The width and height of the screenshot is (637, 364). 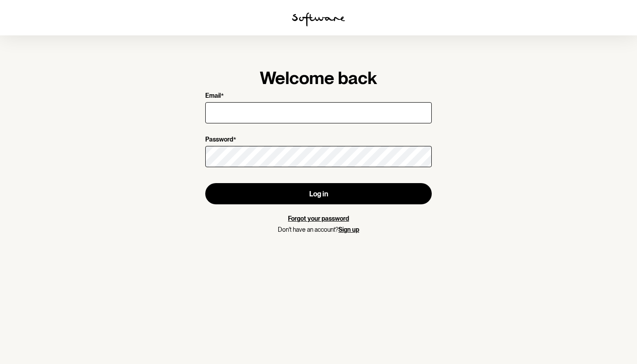 I want to click on p: Email, so click(x=213, y=96).